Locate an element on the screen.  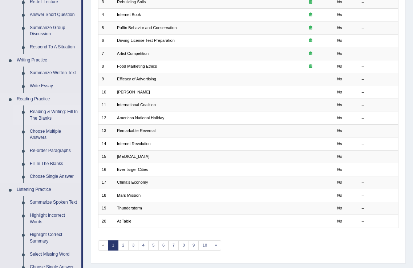
a: 10 is located at coordinates (205, 245).